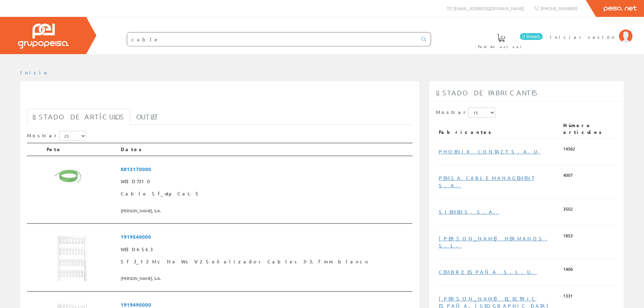  What do you see at coordinates (265, 249) in the screenshot?
I see `span: WEID6563` at bounding box center [265, 249].